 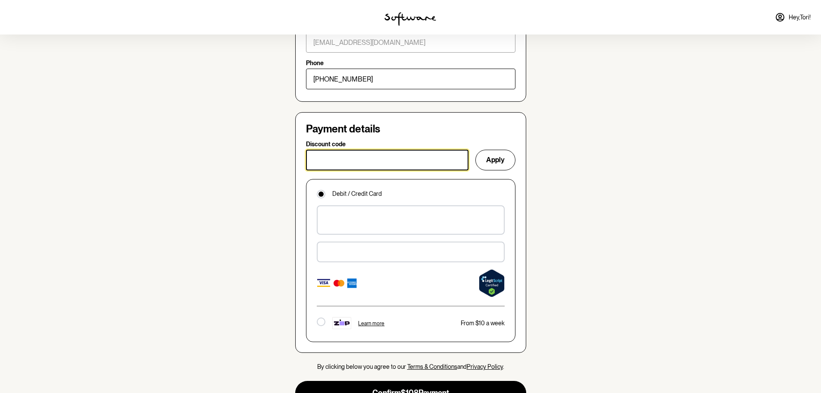 What do you see at coordinates (411, 366) in the screenshot?
I see `p: By clicking below you agree to our and .` at bounding box center [411, 366].